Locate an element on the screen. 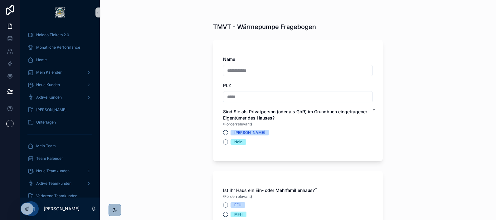  span: Neue Teamkunden is located at coordinates (53, 171).